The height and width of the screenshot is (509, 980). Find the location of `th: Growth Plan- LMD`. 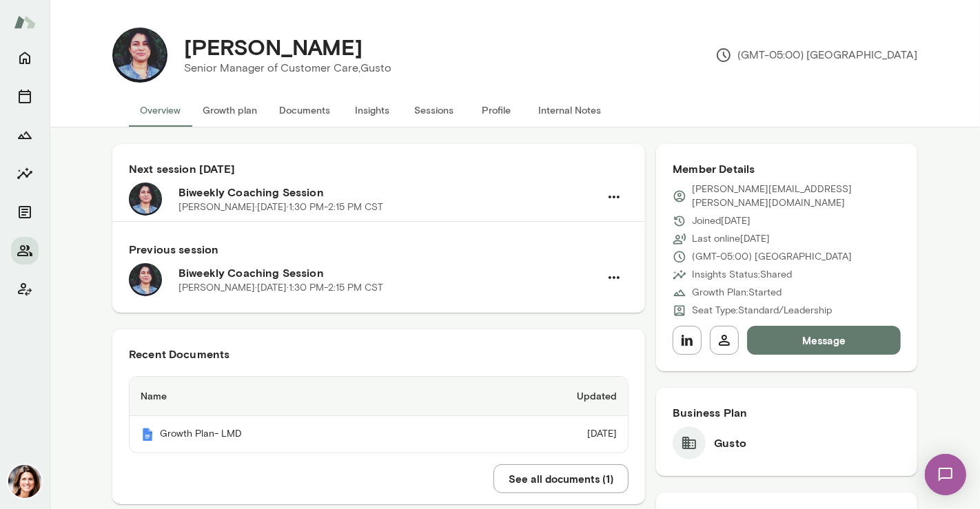

th: Growth Plan- LMD is located at coordinates (295, 434).